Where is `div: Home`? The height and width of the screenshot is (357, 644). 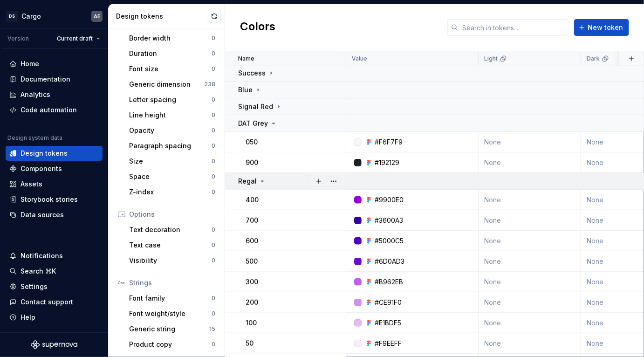
div: Home is located at coordinates (30, 64).